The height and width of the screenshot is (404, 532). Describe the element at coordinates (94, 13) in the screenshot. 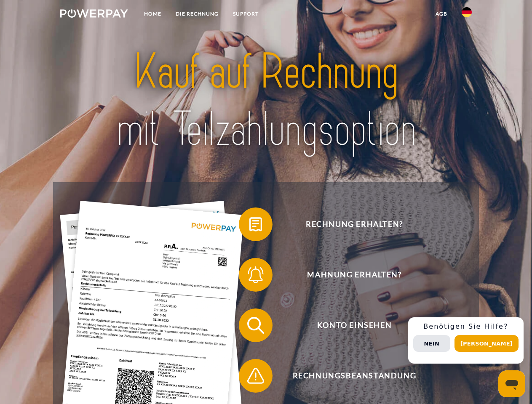

I see `img: logo-powerpay-white.svg` at that location.